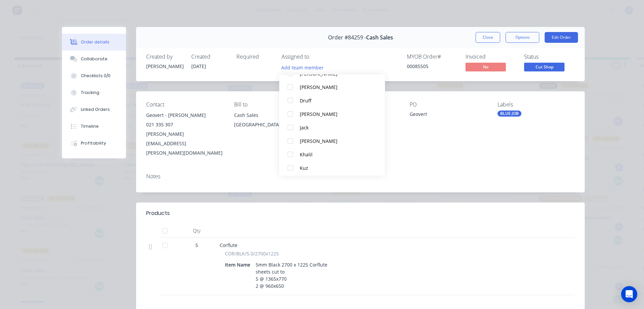  I want to click on div: Contact, so click(185, 105).